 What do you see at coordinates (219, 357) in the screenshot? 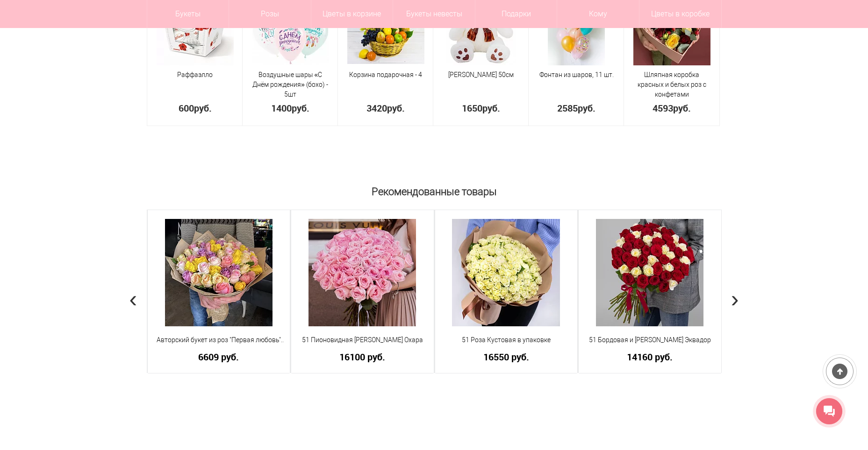
I see `a: 6609 руб.` at bounding box center [219, 357].